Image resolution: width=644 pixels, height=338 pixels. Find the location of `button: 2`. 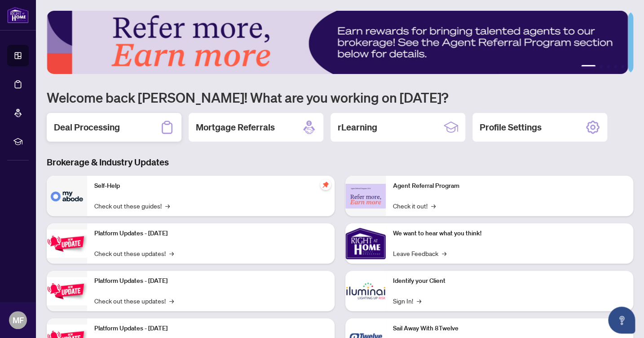

button: 2 is located at coordinates (601, 67).